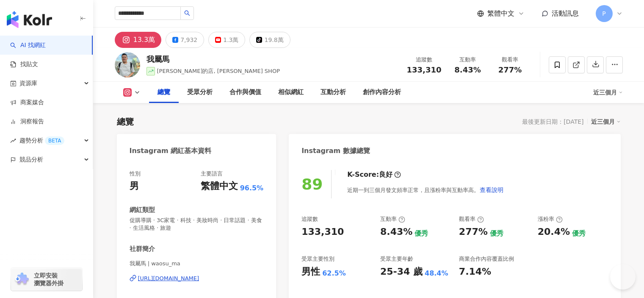 The image size is (644, 298). I want to click on button: 查看說明, so click(491, 190).